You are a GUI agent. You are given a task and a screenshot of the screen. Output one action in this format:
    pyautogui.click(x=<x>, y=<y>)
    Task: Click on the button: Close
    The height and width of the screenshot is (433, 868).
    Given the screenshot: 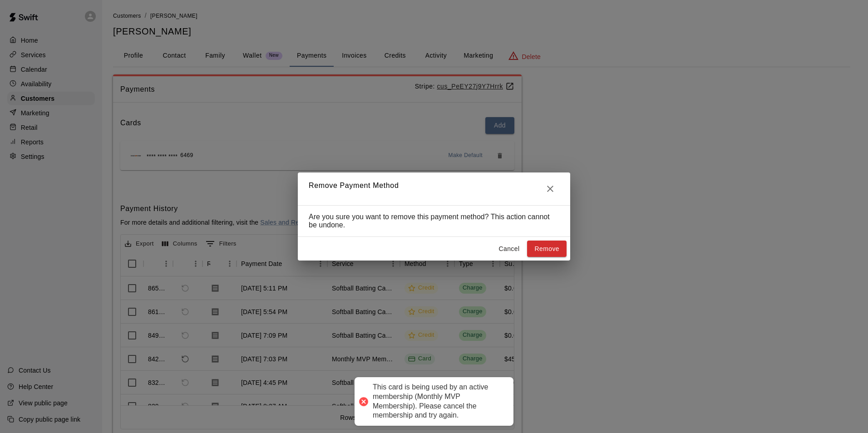 What is the action you would take?
    pyautogui.click(x=550, y=189)
    